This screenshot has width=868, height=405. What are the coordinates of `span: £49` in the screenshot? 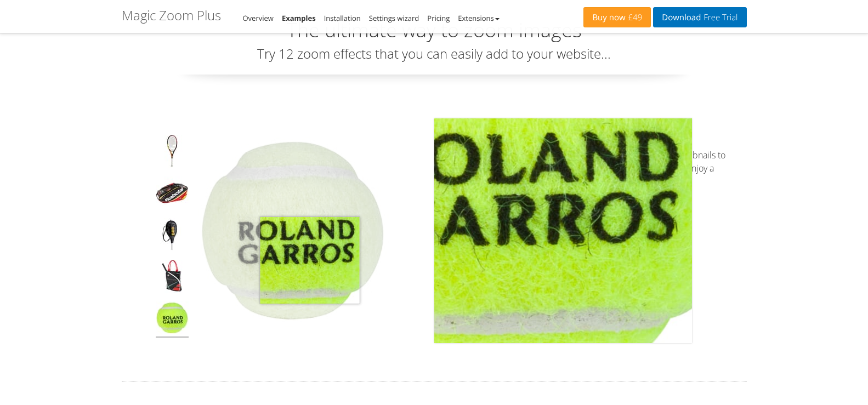 It's located at (633, 17).